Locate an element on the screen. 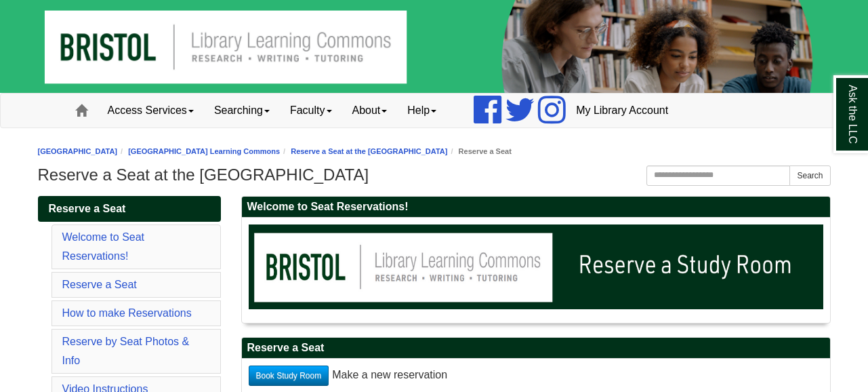  nav: breadcrumb is located at coordinates (434, 151).